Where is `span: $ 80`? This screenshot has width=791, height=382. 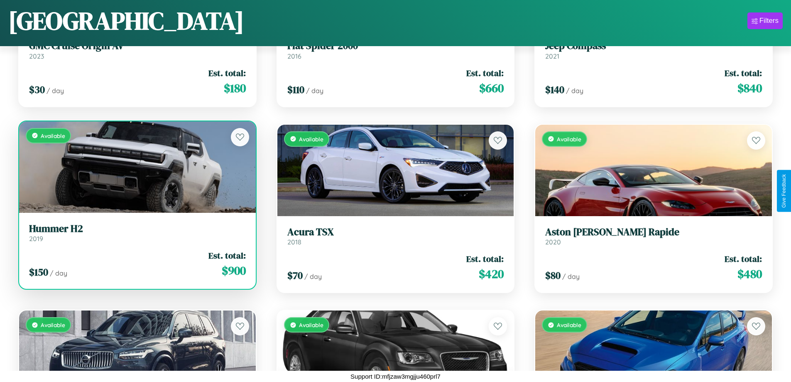
span: $ 80 is located at coordinates (553, 275).